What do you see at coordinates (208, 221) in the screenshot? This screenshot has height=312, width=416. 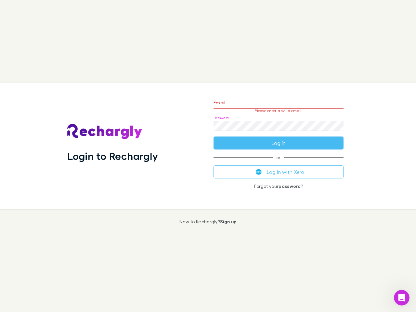 I see `p: New to Rechargly?` at bounding box center [208, 221].